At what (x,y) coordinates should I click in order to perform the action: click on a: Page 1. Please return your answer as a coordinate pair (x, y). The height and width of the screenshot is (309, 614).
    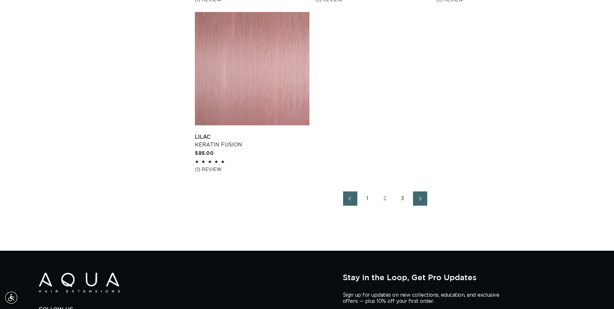
    Looking at the image, I should click on (367, 198).